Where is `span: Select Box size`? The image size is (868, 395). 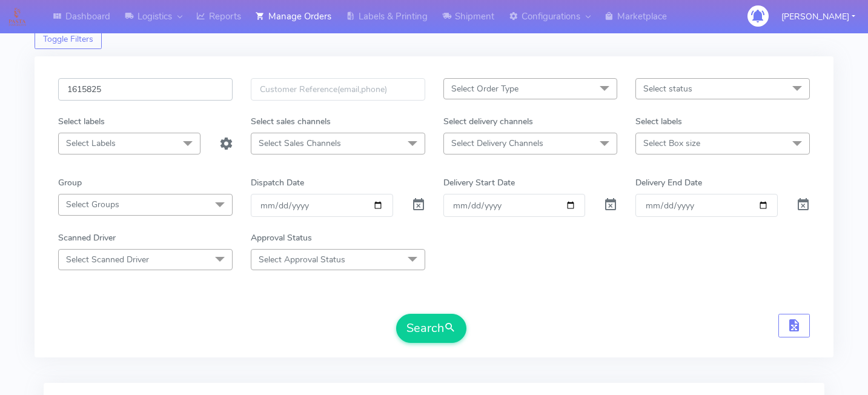 span: Select Box size is located at coordinates (672, 143).